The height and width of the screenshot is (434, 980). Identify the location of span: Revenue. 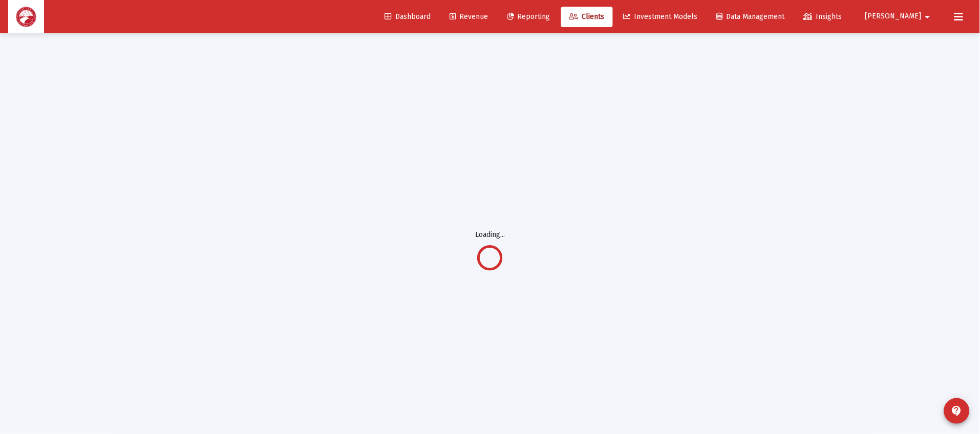
(469, 16).